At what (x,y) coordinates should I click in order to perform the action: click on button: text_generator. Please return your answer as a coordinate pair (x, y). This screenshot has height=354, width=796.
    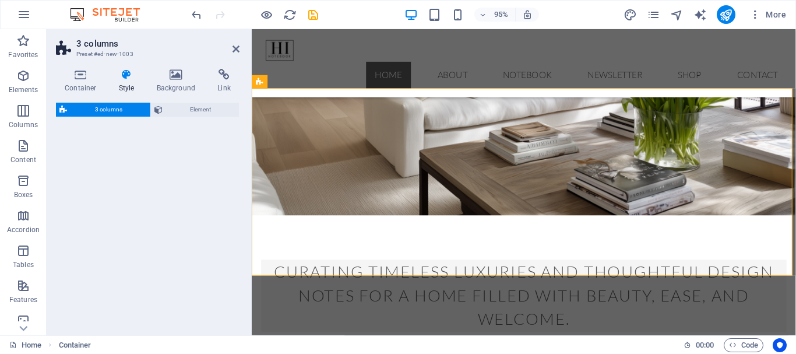
    Looking at the image, I should click on (700, 15).